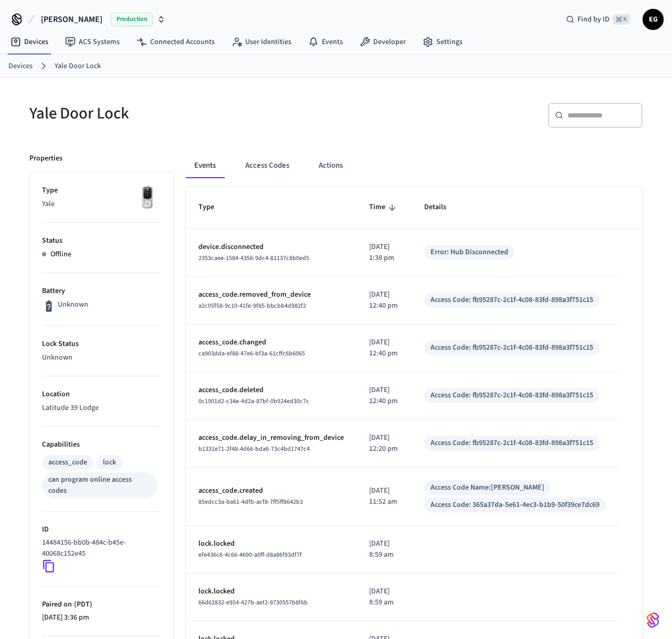 The width and height of the screenshot is (672, 639). What do you see at coordinates (101, 394) in the screenshot?
I see `p: Location` at bounding box center [101, 394].